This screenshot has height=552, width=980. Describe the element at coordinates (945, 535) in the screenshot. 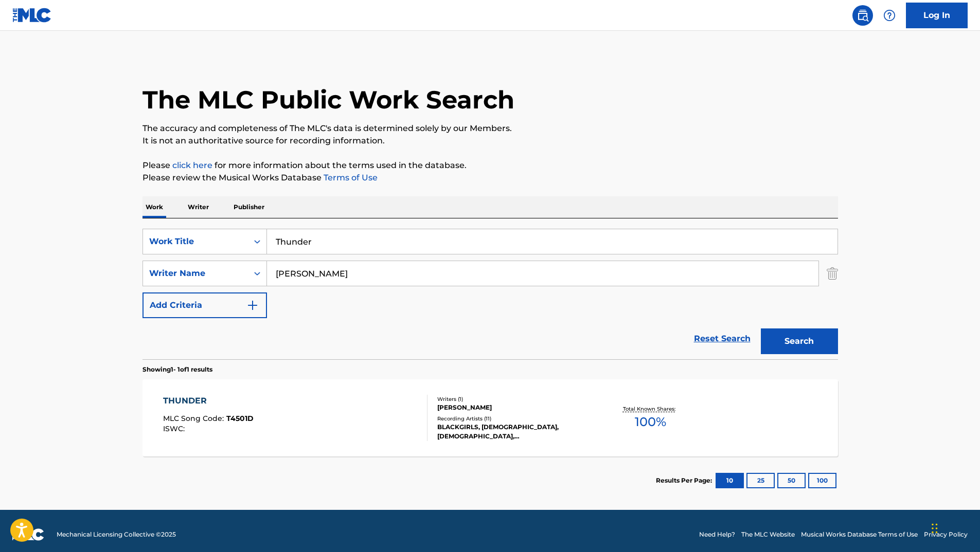

I see `a: Privacy Policy` at that location.